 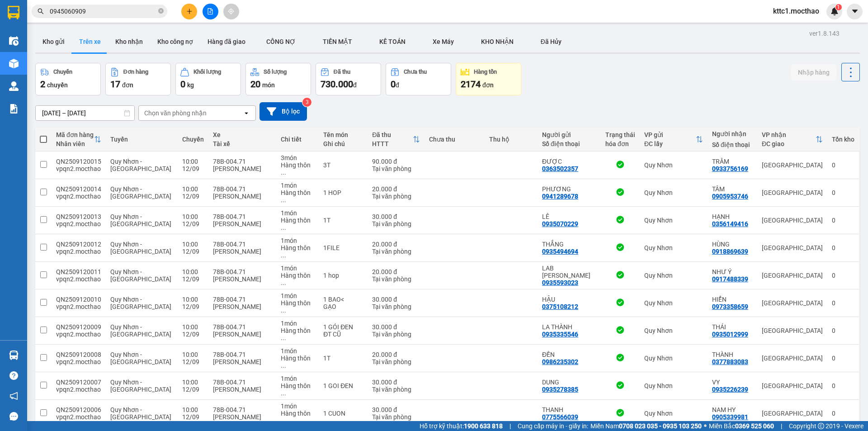 I want to click on span: chuyến, so click(x=58, y=85).